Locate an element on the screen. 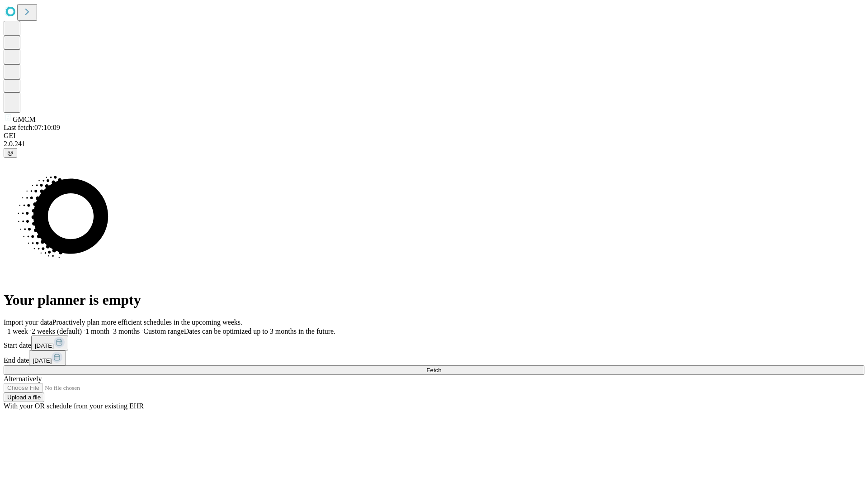 Image resolution: width=868 pixels, height=489 pixels. span: Dates can be optimized up to 3 months in the future. is located at coordinates (259, 331).